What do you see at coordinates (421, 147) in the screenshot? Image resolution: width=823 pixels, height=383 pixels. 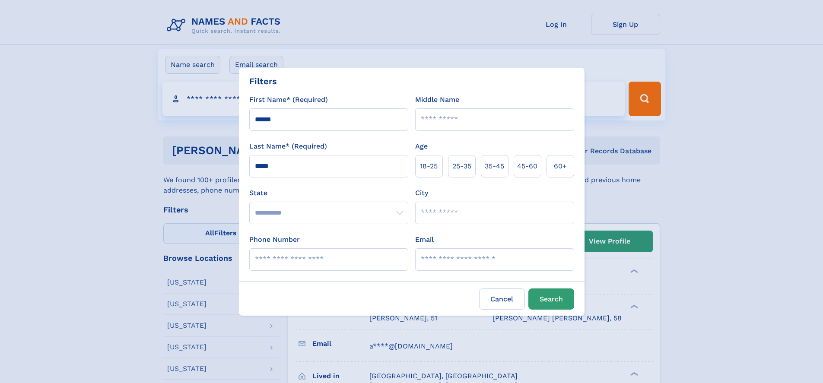 I see `label: Age` at bounding box center [421, 147].